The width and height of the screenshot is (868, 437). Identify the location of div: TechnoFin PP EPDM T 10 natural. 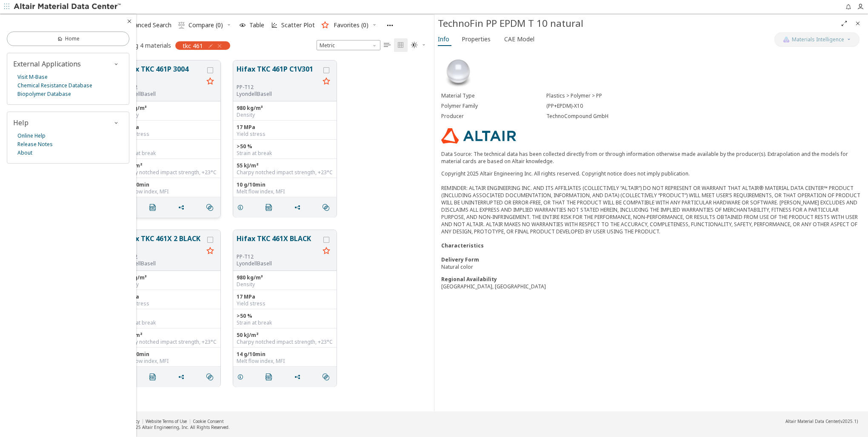
(638, 24).